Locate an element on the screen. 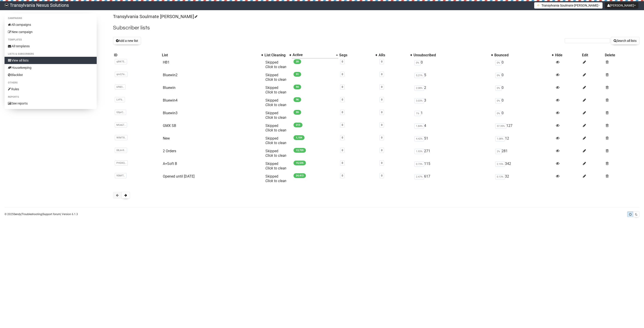 This screenshot has height=328, width=644. div: Bounced is located at coordinates (522, 55).